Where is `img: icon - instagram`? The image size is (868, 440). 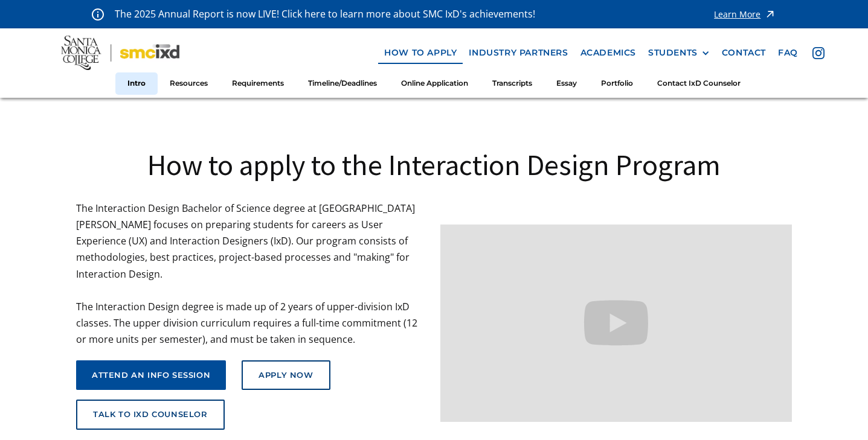 img: icon - instagram is located at coordinates (818, 53).